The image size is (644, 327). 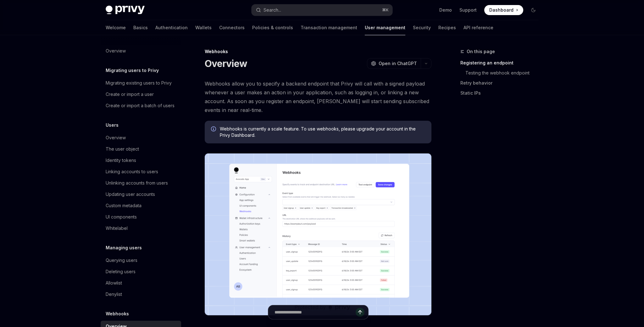 I want to click on a: Transaction management, so click(x=329, y=28).